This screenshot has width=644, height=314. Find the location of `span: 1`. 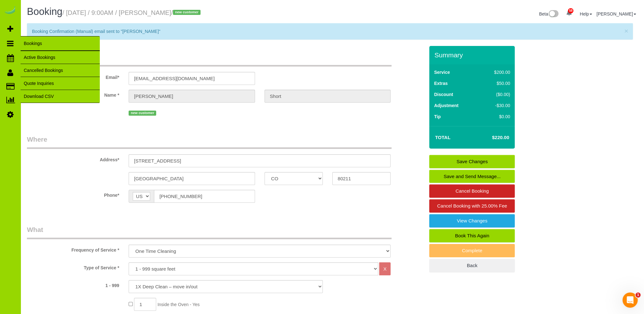

span: 1 is located at coordinates (638, 295).